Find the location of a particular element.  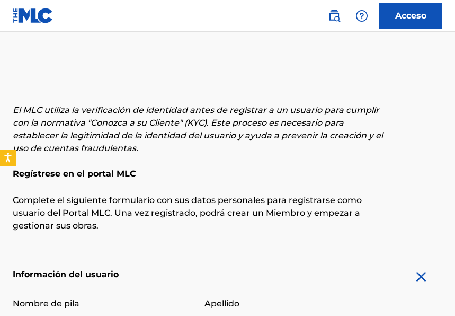

div: Ayuda is located at coordinates (362, 16).